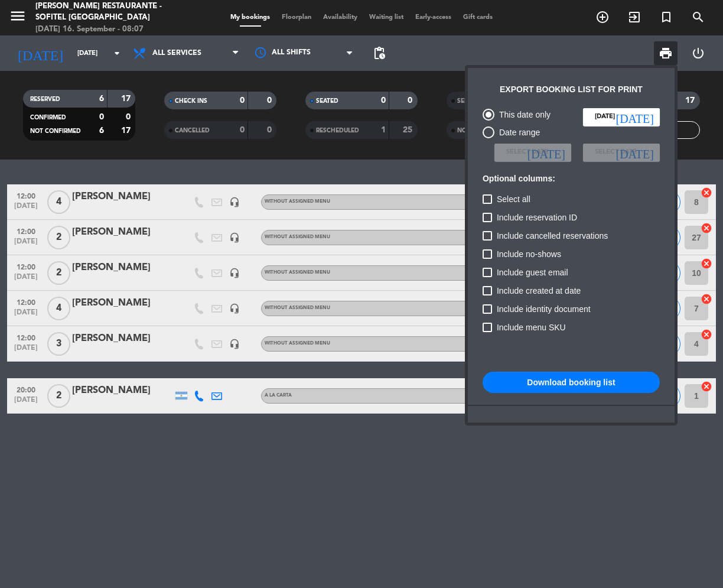  What do you see at coordinates (522, 115) in the screenshot?
I see `div: This date only` at bounding box center [522, 115].